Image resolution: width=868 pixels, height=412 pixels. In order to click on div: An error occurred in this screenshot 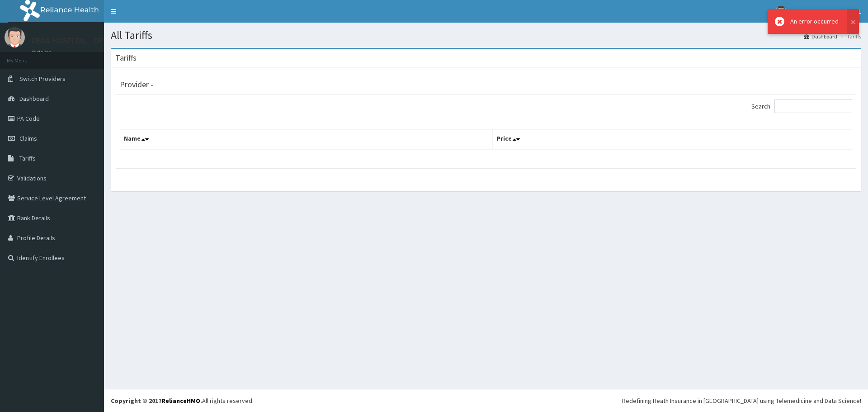, I will do `click(815, 21)`.